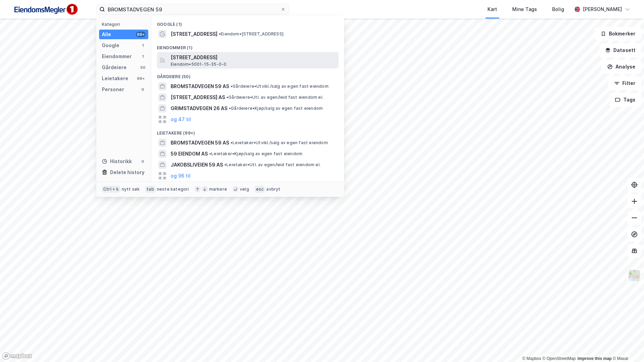 This screenshot has width=644, height=362. Describe the element at coordinates (197, 165) in the screenshot. I see `span: JAKOBSLIVEIEN 59 AS` at that location.